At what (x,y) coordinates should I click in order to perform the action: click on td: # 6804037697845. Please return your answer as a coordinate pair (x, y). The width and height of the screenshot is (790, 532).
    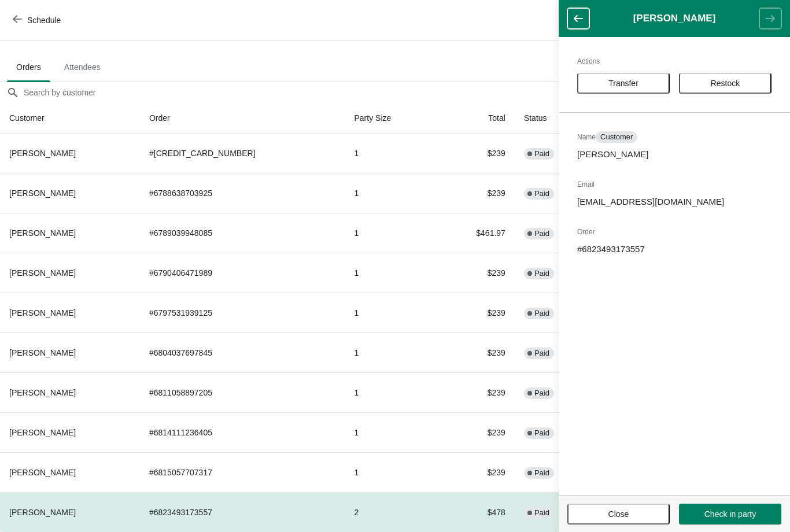
    Looking at the image, I should click on (243, 353).